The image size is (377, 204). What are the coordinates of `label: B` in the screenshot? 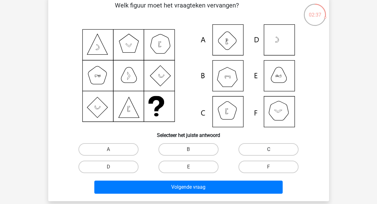 It's located at (188, 149).